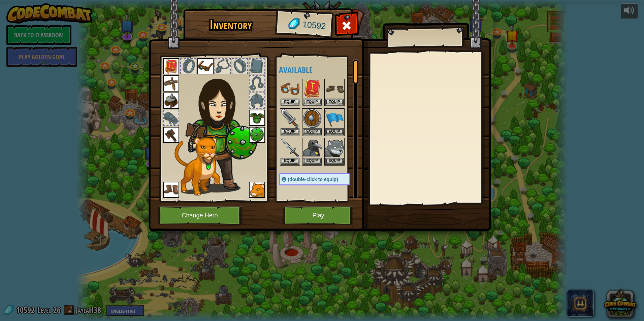 The width and height of the screenshot is (644, 321). I want to click on button: Change Hero, so click(201, 215).